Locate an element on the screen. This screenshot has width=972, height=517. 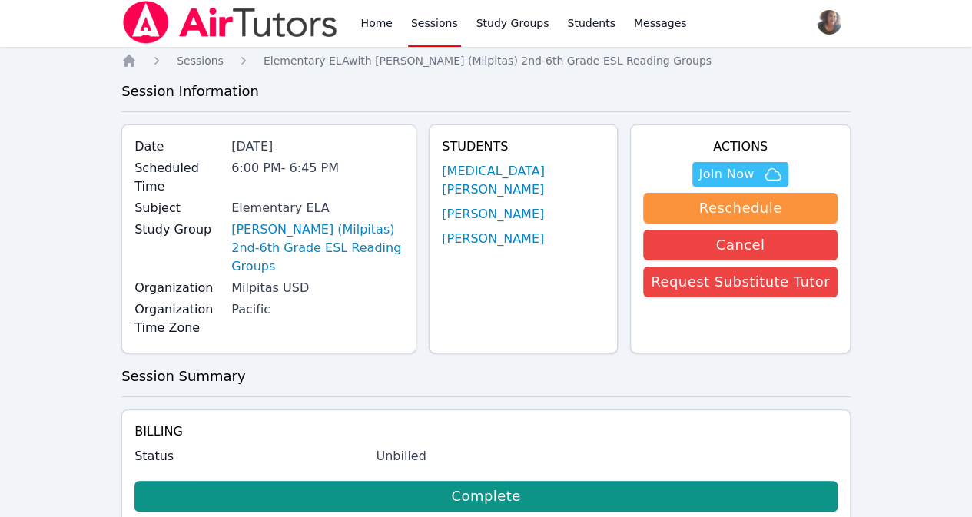
span: Join Now is located at coordinates (726, 174).